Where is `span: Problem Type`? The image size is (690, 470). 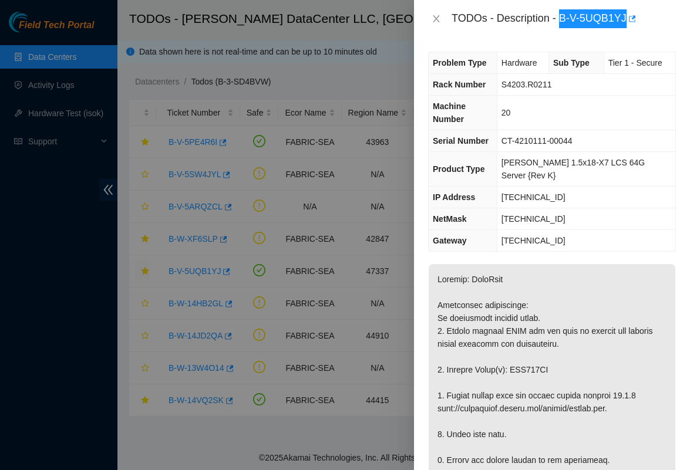
span: Problem Type is located at coordinates (460, 63).